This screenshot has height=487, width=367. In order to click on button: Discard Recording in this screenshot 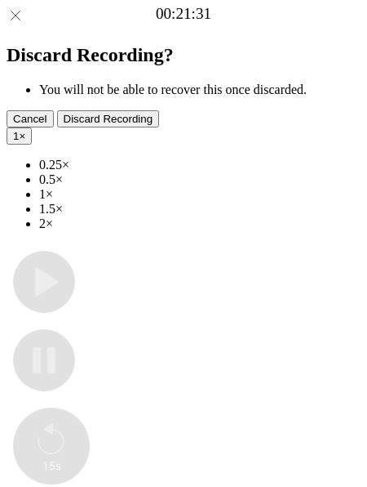, I will do `click(109, 118)`.